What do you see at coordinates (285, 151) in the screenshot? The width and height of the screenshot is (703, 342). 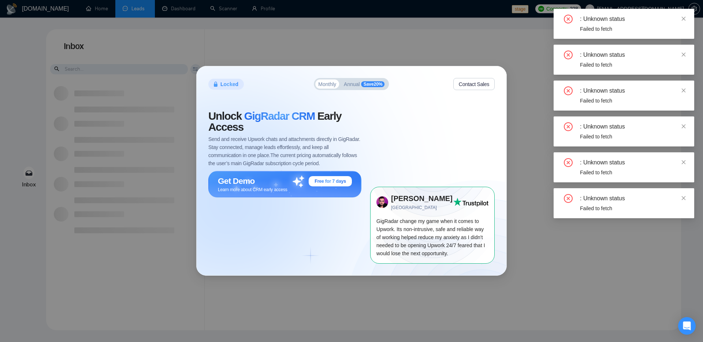 I see `span: Send and receive Upwork chats and attachments directly in GigRadar. Stay connected, manage leads ...` at bounding box center [285, 151].